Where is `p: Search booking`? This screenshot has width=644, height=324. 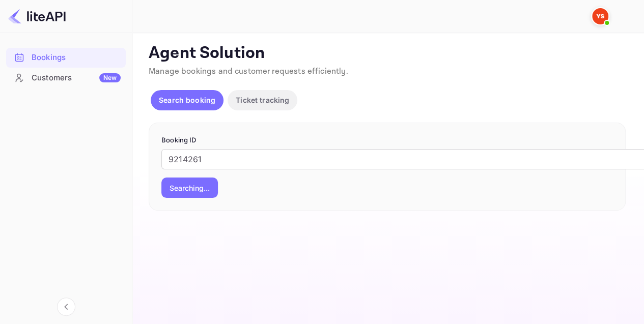
p: Search booking is located at coordinates (187, 100).